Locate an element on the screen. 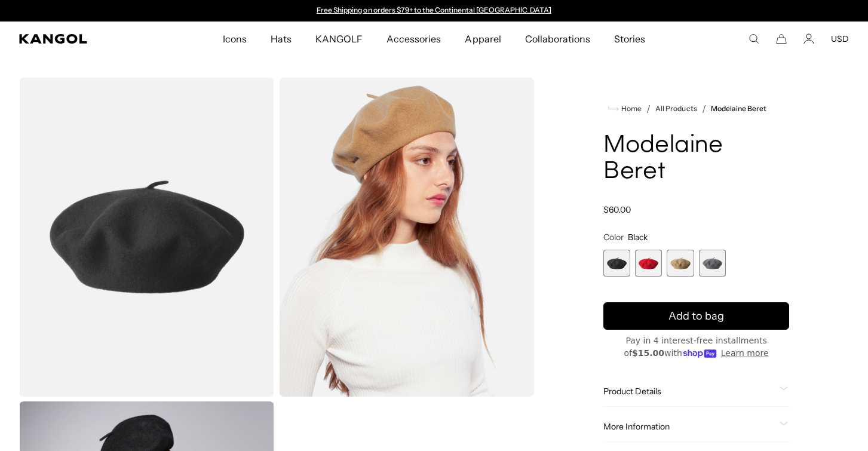 The height and width of the screenshot is (451, 868). span: Icons is located at coordinates (235, 39).